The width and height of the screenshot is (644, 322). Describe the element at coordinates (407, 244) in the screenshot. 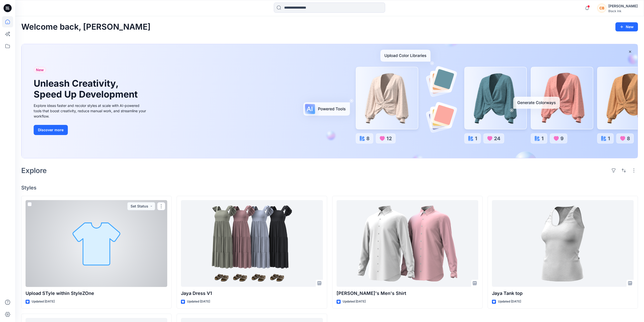

I see `a: Jaya's Men's Shirt` at that location.